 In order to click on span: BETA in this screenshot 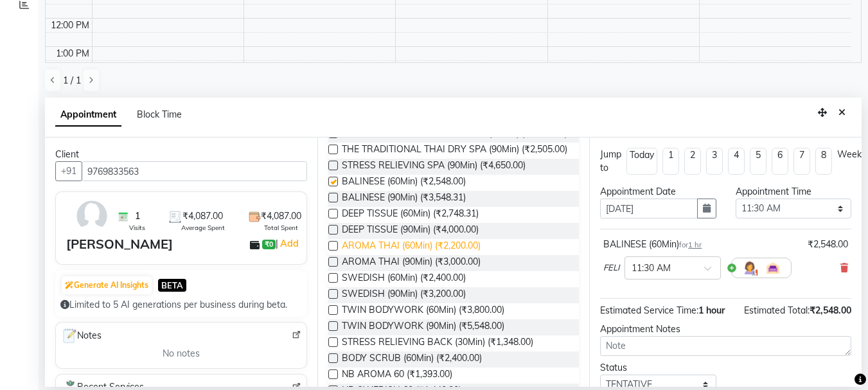, I will do `click(173, 285)`.